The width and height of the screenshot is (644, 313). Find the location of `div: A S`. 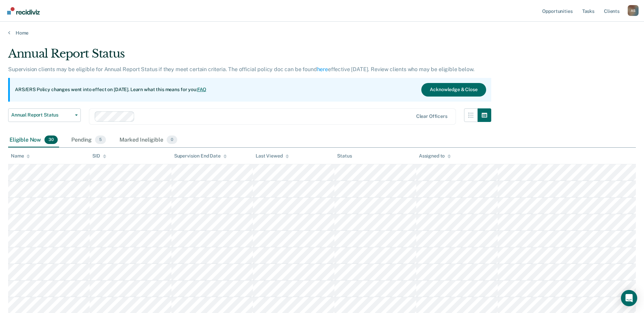

div: A S is located at coordinates (633, 10).